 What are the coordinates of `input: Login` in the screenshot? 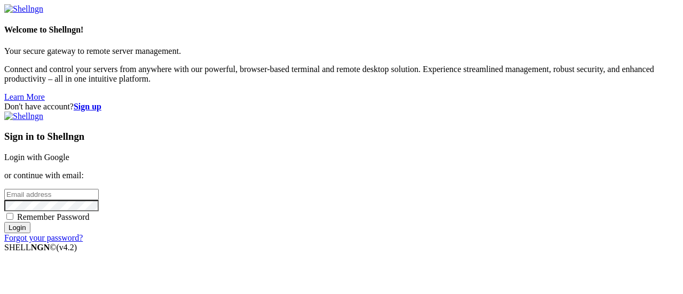 It's located at (17, 227).